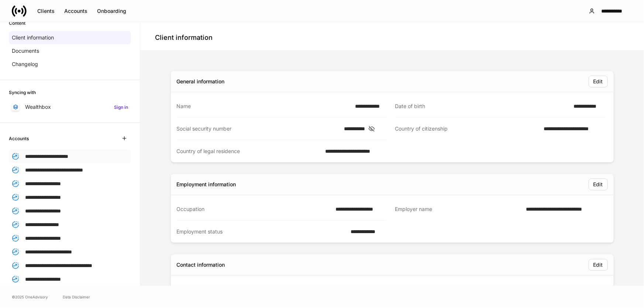  Describe the element at coordinates (22, 92) in the screenshot. I see `h6: Syncing with` at that location.